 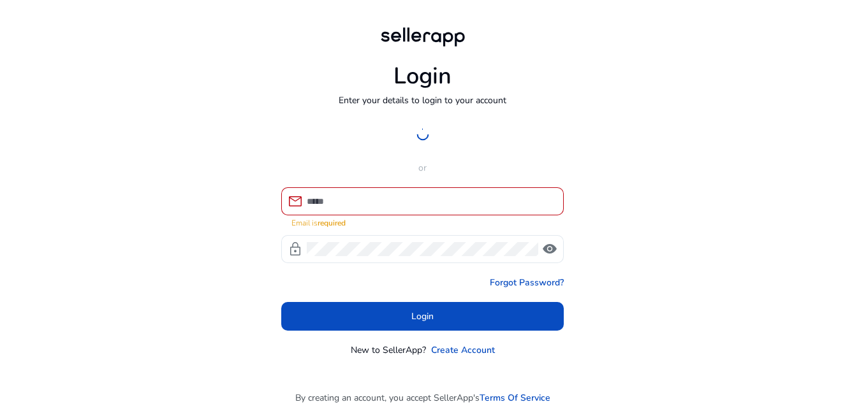 I want to click on mat-error: Email is, so click(x=422, y=222).